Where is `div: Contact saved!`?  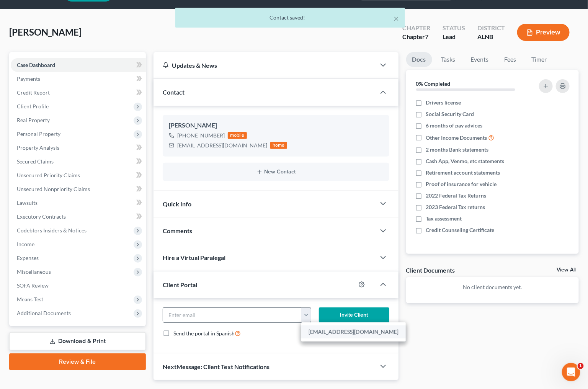 div: Contact saved! is located at coordinates (290, 18).